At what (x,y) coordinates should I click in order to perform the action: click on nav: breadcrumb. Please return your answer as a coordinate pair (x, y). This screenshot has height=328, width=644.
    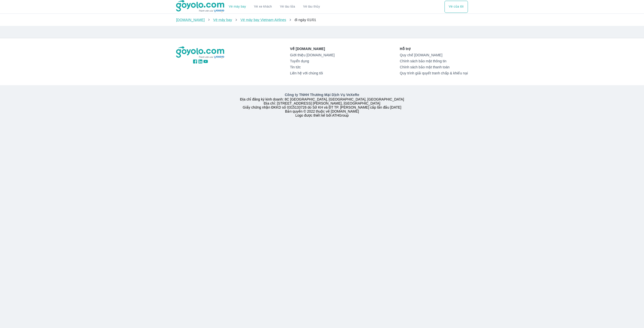
    Looking at the image, I should click on (322, 20).